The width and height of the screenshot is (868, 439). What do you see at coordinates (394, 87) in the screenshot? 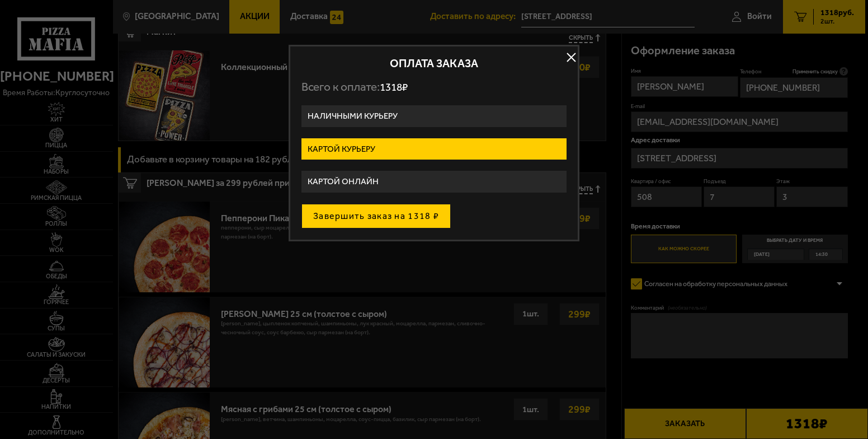
I see `span: 1318 ₽` at bounding box center [394, 87].